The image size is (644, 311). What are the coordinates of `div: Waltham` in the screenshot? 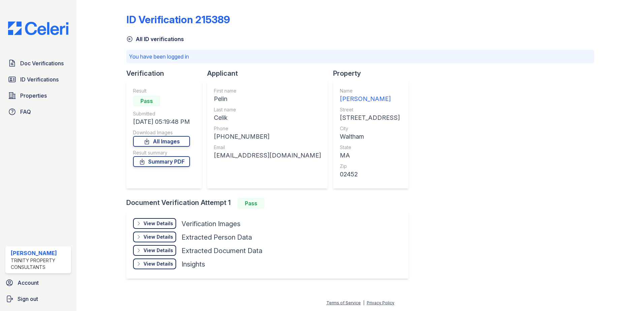 It's located at (370, 136).